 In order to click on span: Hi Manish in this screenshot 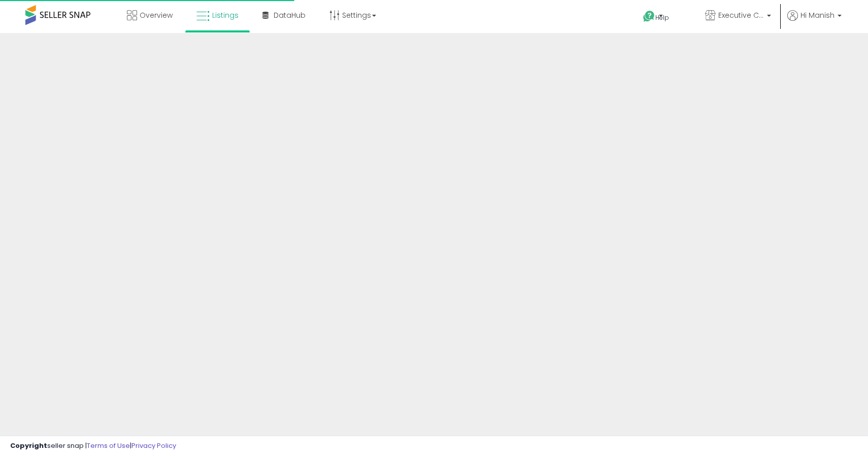, I will do `click(817, 15)`.